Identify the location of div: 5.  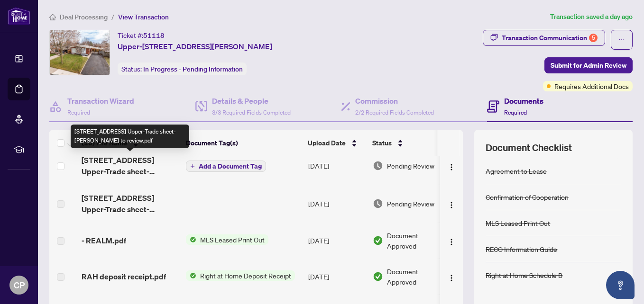
(593, 38).